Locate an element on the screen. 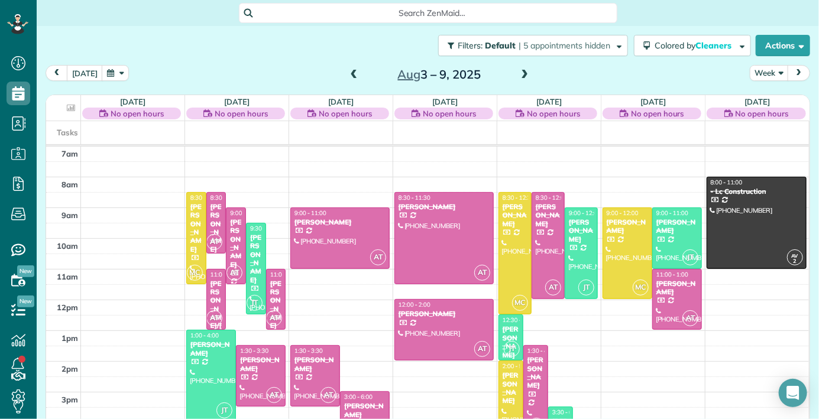 This screenshot has width=819, height=419. span: 8:30 - 12:00 is located at coordinates (552, 198).